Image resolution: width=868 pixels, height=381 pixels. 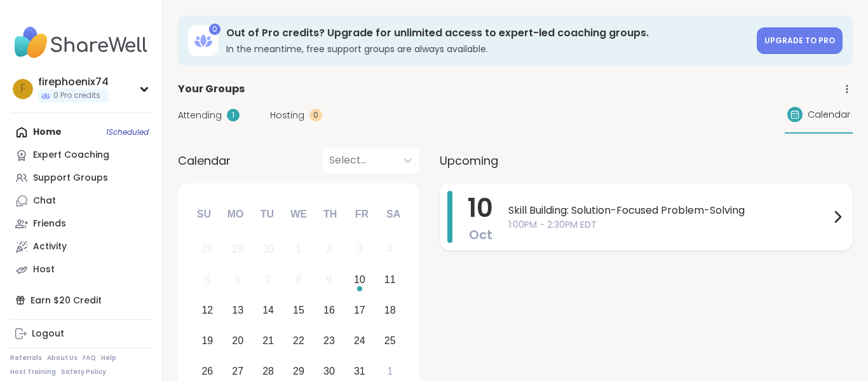 I want to click on div: 26, so click(x=207, y=370).